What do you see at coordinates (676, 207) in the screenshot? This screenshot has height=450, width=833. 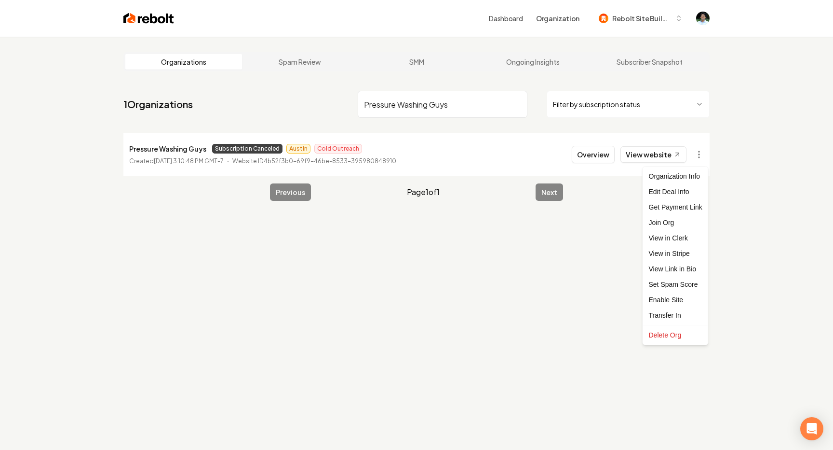 I see `div: Get Payment Link` at bounding box center [676, 207].